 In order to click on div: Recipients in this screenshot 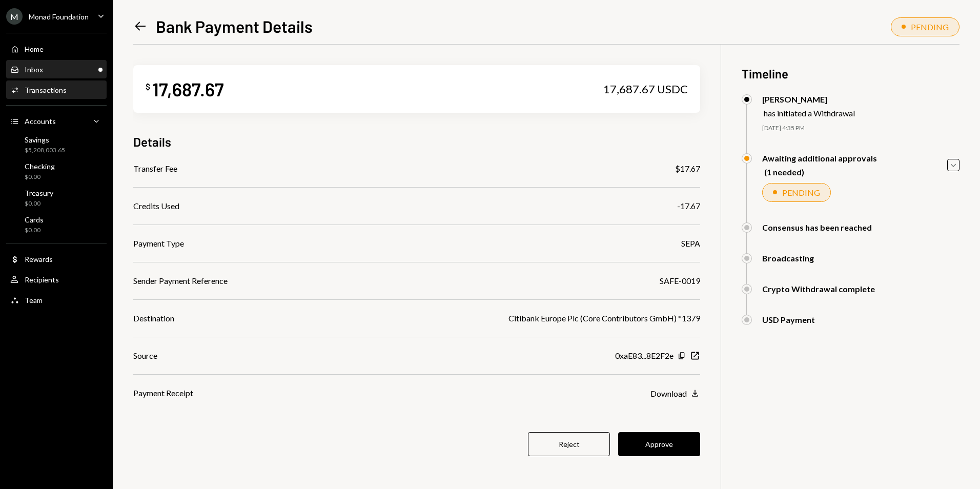, I will do `click(42, 279)`.